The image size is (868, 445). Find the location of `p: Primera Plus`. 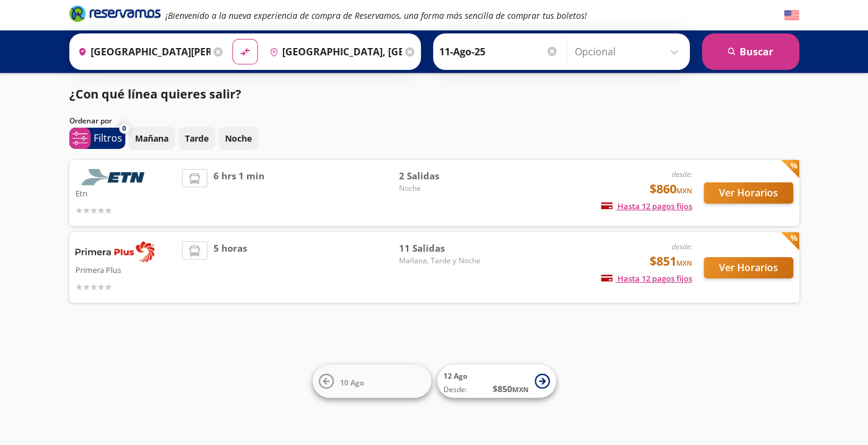

p: Primera Plus is located at coordinates (126, 270).